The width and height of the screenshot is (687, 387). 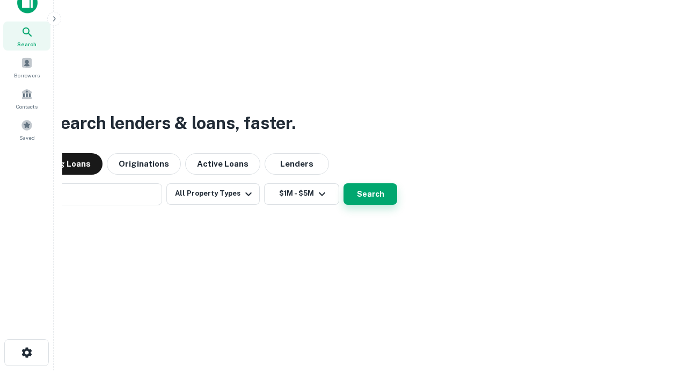 I want to click on div: Borrowers, so click(x=27, y=67).